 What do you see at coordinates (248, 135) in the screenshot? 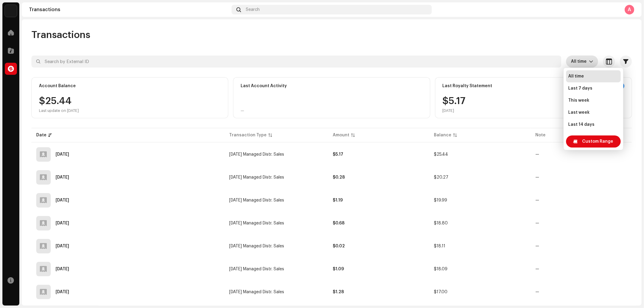
I see `div: Transaction Type` at bounding box center [248, 135].